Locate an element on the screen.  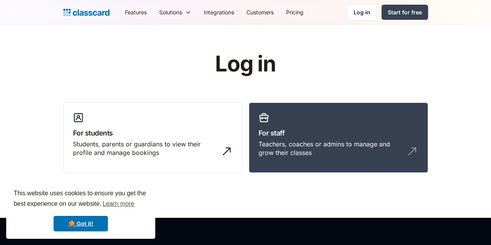
a: For staffTeachers, coaches or admins to manage and grow their classes is located at coordinates (339, 138).